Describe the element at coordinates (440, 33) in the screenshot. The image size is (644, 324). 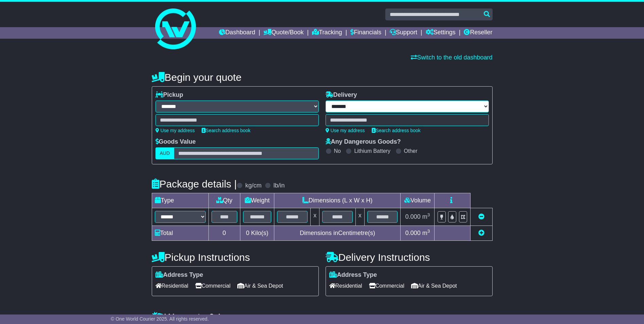
I see `a: Settings` at that location.